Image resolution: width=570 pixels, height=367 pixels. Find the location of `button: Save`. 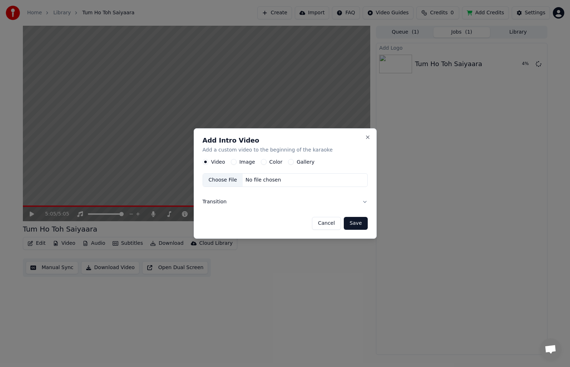

button: Save is located at coordinates (356, 223).